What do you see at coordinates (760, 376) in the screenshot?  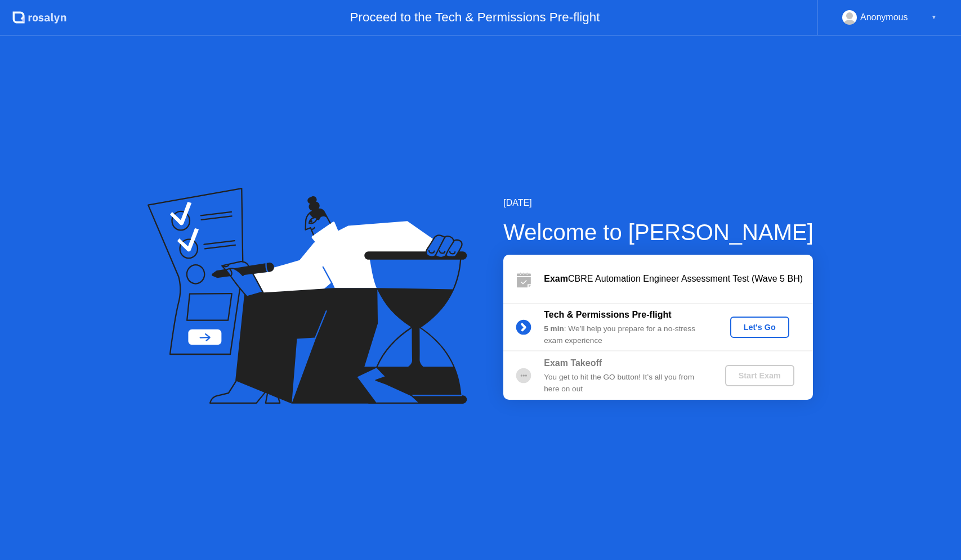 I see `button: Start Exam` at bounding box center [760, 376].